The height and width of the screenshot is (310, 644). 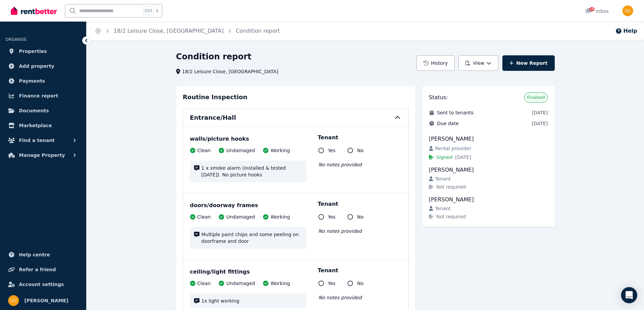 What do you see at coordinates (296, 139) in the screenshot?
I see `div: walls/picture hooks` at bounding box center [296, 139].